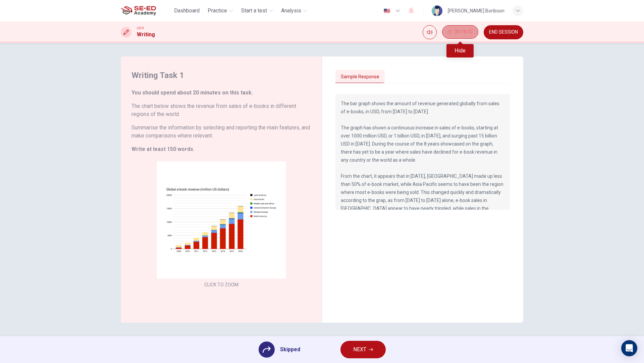 This screenshot has width=644, height=363. I want to click on button: NEXT, so click(363, 349).